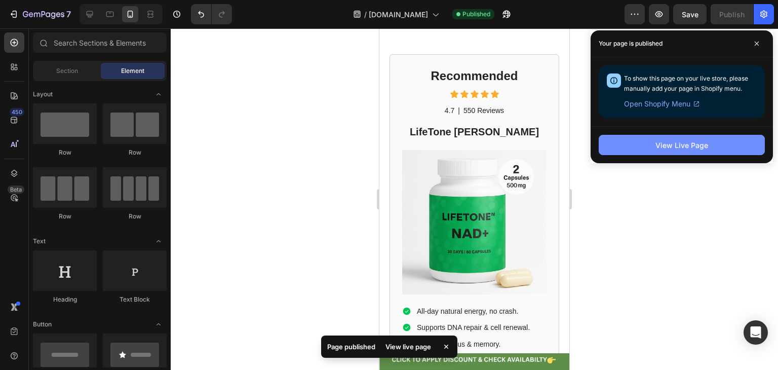 The width and height of the screenshot is (778, 370). Describe the element at coordinates (686, 83) in the screenshot. I see `span: To show this page on your live store, please manually add your page in Shopify menu.` at that location.